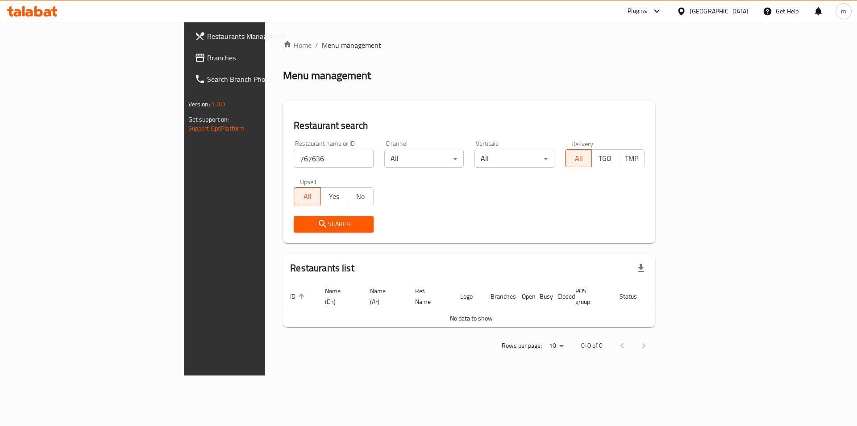 This screenshot has height=426, width=857. Describe the element at coordinates (217, 128) in the screenshot. I see `a: Support.OpsPlatform` at that location.